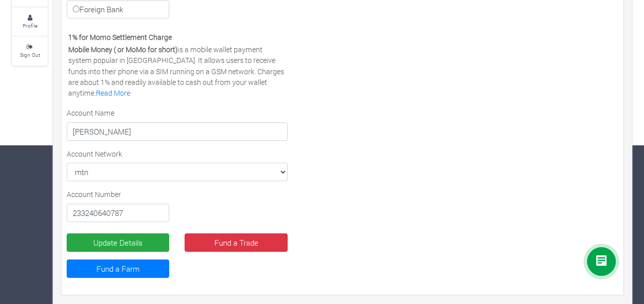  What do you see at coordinates (30, 51) in the screenshot?
I see `a: Sign Out` at bounding box center [30, 51].